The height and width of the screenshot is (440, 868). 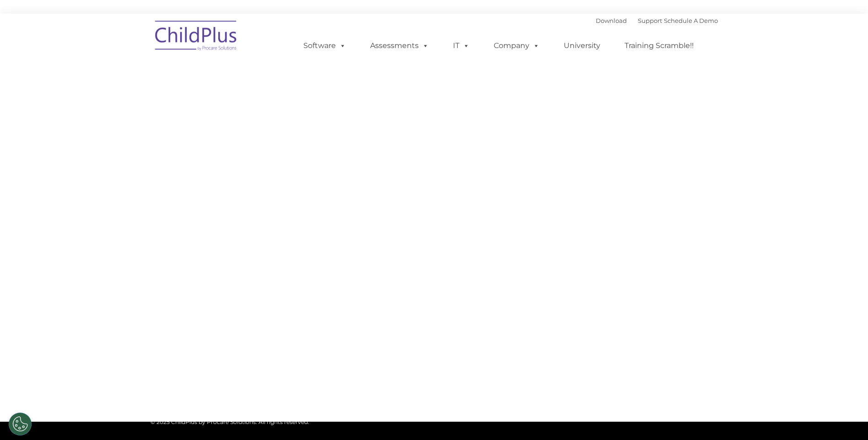 I want to click on a: IT, so click(x=462, y=46).